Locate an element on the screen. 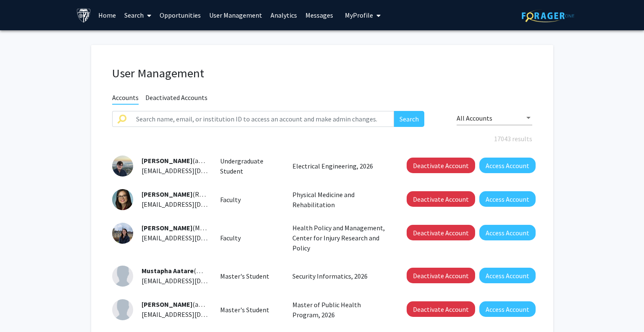 Image resolution: width=644 pixels, height=332 pixels. img: ForagerOne Logo is located at coordinates (548, 16).